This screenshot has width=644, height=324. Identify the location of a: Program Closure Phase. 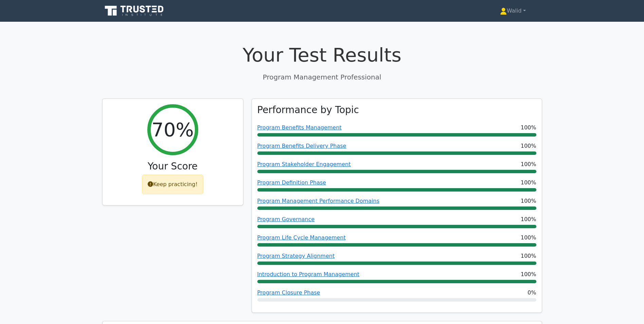
(288, 292).